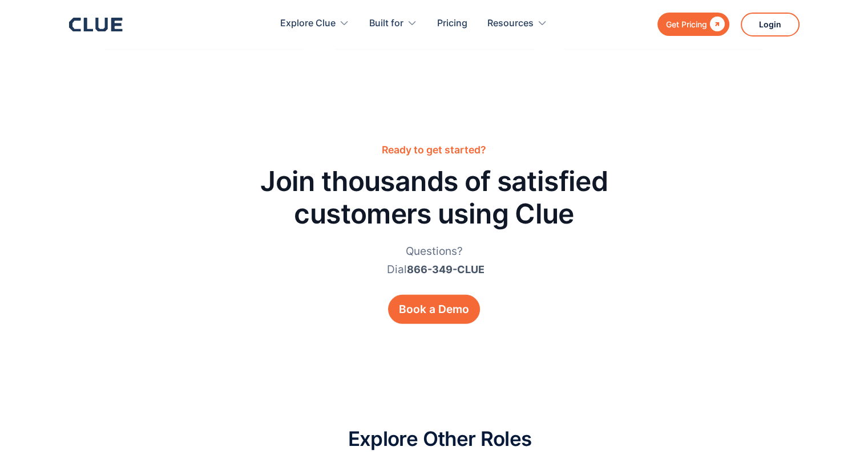  I want to click on a: Login, so click(770, 25).